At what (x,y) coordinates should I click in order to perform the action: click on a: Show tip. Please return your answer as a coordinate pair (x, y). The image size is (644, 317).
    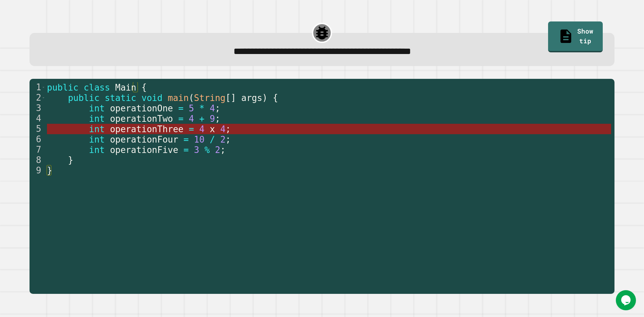
    Looking at the image, I should click on (575, 37).